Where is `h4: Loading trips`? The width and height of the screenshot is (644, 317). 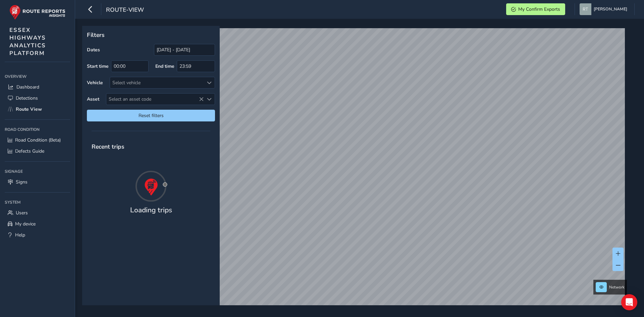 h4: Loading trips is located at coordinates (151, 210).